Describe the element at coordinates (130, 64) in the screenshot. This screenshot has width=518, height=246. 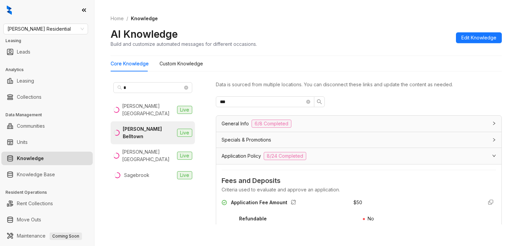
I see `div: Core Knowledge` at that location.